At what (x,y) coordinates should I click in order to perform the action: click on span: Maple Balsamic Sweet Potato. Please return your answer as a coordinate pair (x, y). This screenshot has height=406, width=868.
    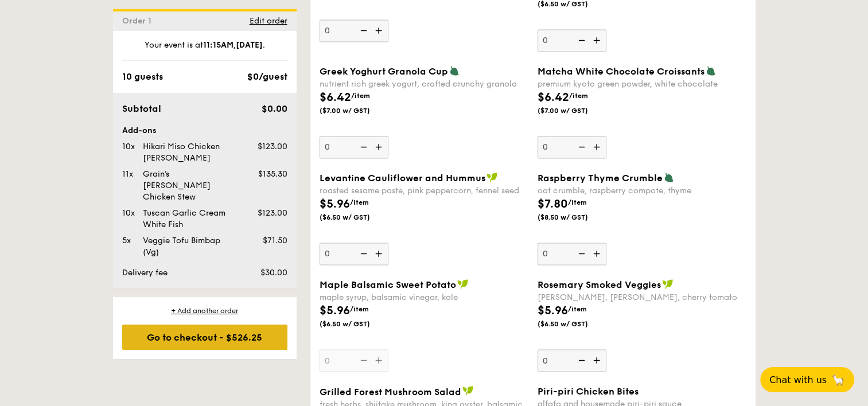
    Looking at the image, I should click on (388, 285).